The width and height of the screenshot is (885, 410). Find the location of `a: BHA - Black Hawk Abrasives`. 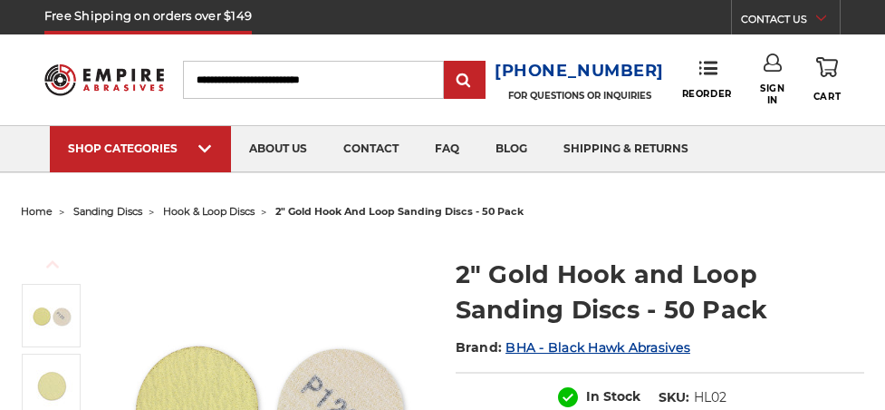

a: BHA - Black Hawk Abrasives is located at coordinates (598, 347).